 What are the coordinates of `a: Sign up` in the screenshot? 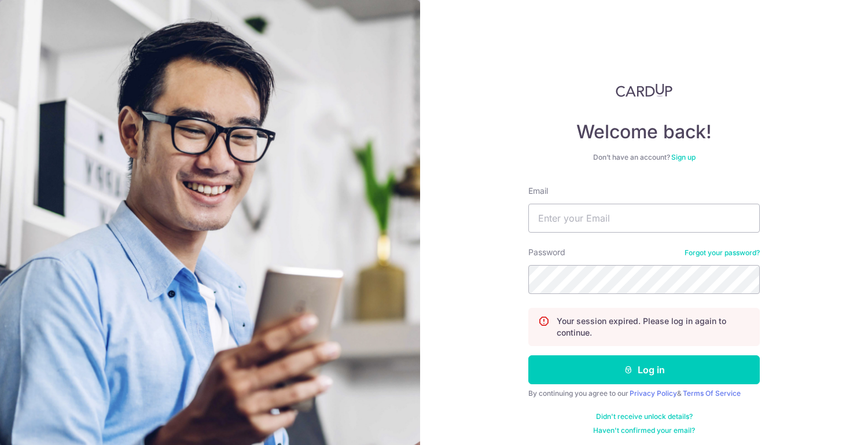 It's located at (684, 157).